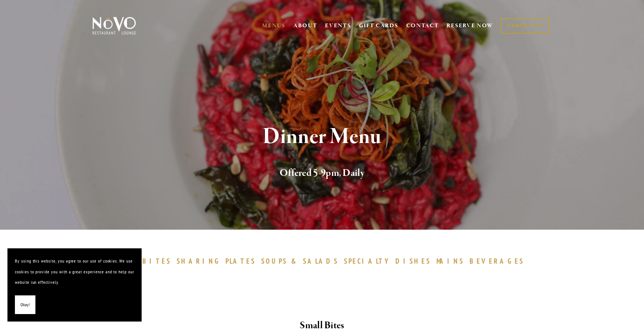  I want to click on a: CONTACT, so click(423, 26).